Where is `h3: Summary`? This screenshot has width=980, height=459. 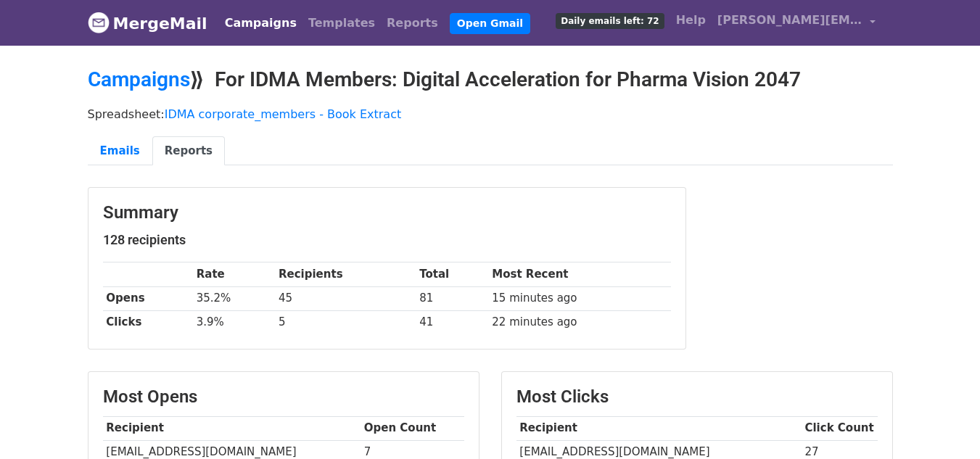 h3: Summary is located at coordinates (387, 212).